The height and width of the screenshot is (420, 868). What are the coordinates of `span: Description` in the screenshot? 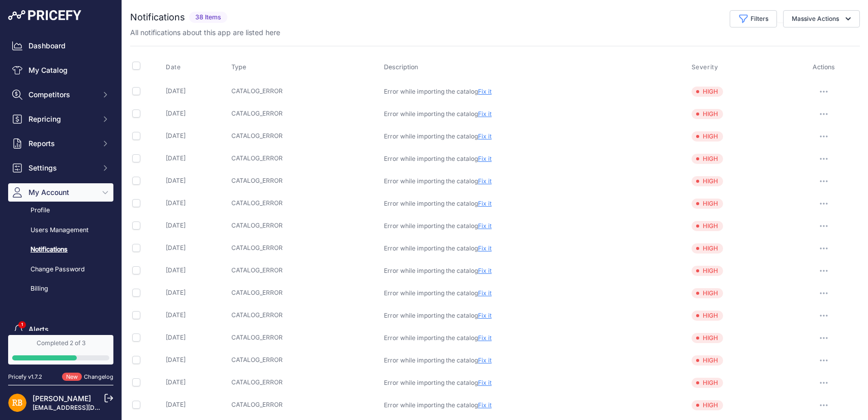 It's located at (401, 67).